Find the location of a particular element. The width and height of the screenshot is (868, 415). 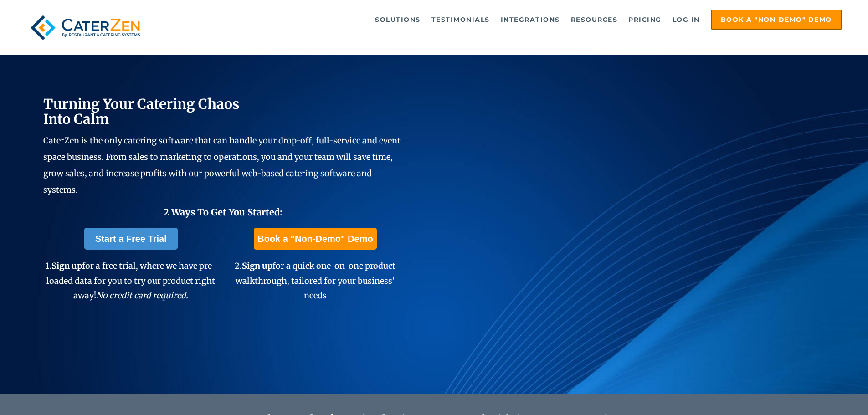

a: Resources is located at coordinates (594, 20).